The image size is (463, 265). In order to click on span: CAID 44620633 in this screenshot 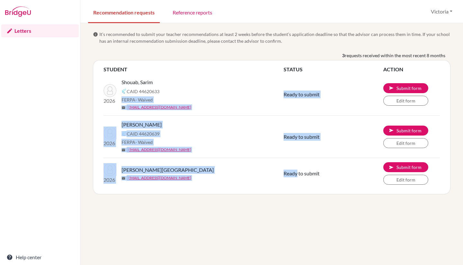, I will do `click(143, 91)`.